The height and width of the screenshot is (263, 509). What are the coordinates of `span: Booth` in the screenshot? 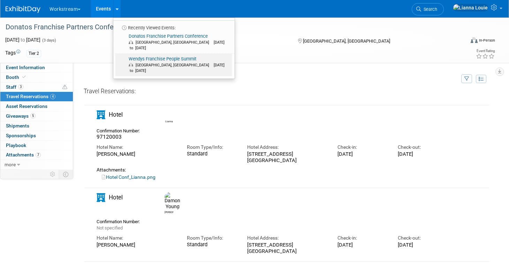 It's located at (16, 77).